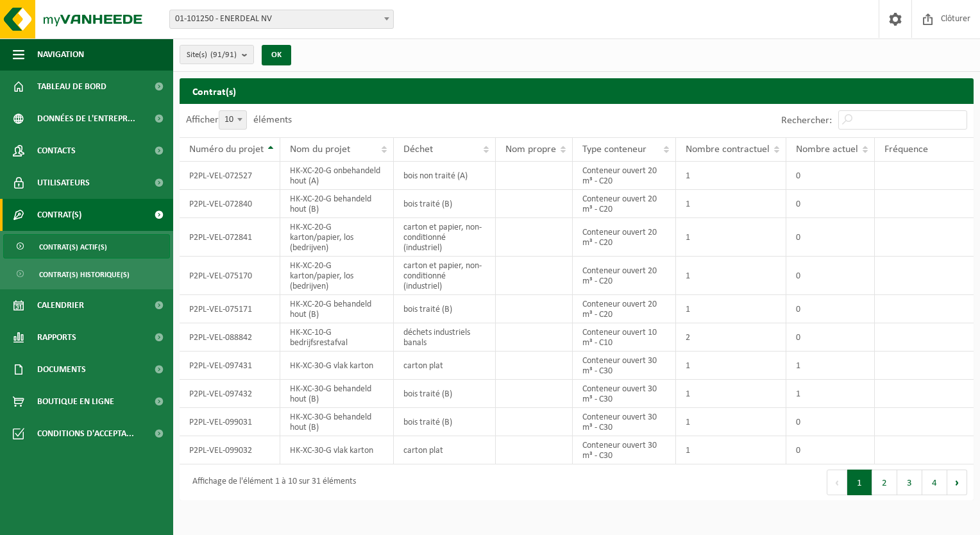 The height and width of the screenshot is (535, 980). I want to click on span: Rapports, so click(56, 337).